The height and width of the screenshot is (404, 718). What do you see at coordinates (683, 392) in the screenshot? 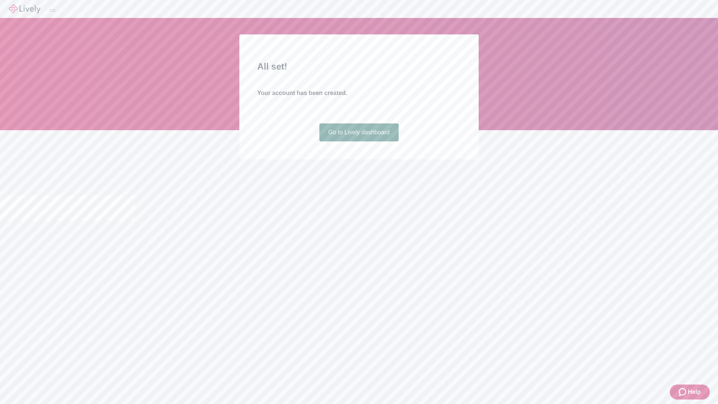
I see `svg: Zendesk support icon` at bounding box center [683, 392].